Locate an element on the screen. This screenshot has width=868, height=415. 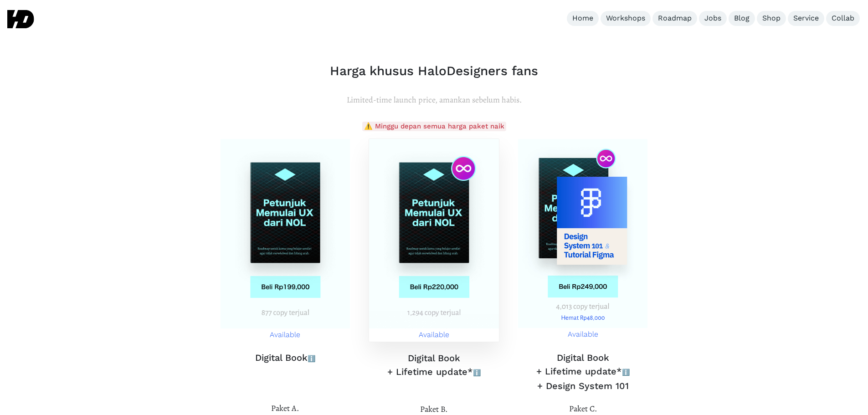
h3: Digital Book is located at coordinates (285, 358).